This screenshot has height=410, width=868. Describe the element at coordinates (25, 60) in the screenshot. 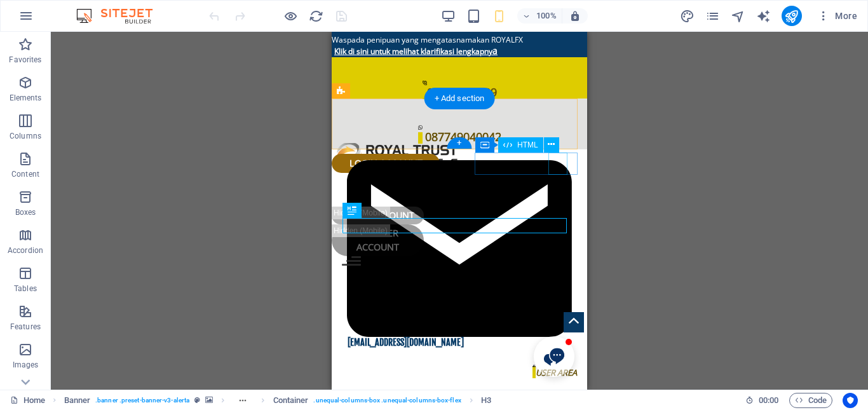

I see `p: Favorites` at that location.